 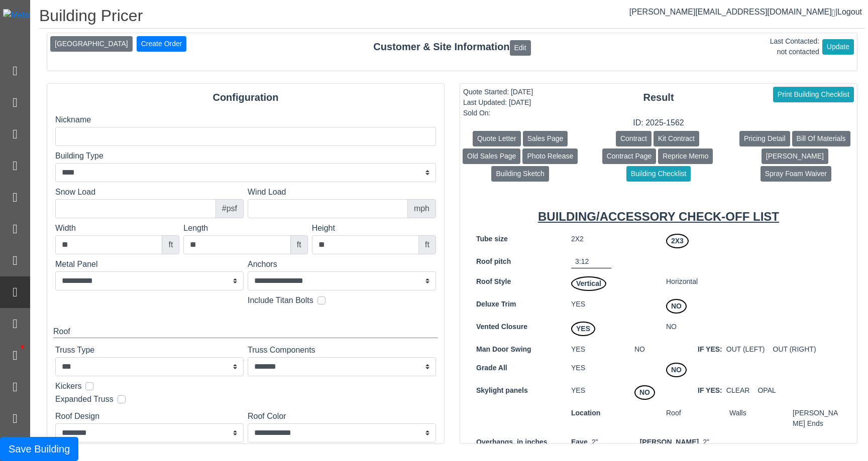 What do you see at coordinates (245, 156) in the screenshot?
I see `label: Building Type` at bounding box center [245, 156].